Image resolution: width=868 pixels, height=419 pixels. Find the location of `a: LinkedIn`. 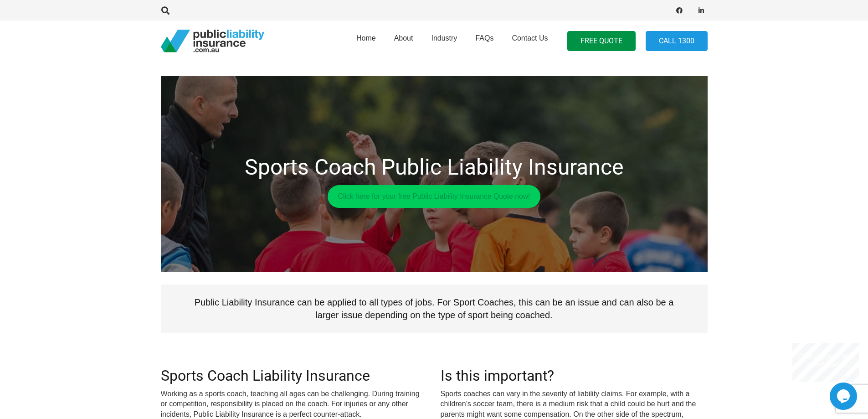

a: LinkedIn is located at coordinates (701, 11).